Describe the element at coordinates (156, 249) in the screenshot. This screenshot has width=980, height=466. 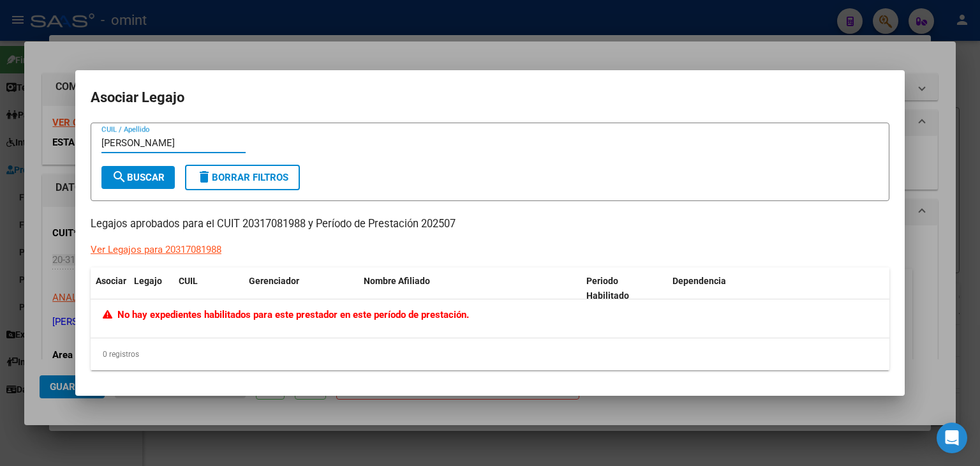
I see `div: Ver Legajos para 20317081988` at that location.